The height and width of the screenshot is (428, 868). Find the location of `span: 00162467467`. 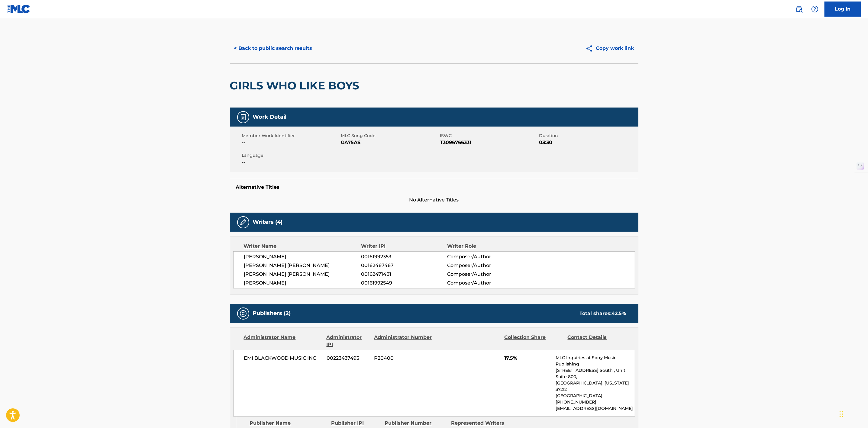

span: 00162467467 is located at coordinates (404, 265).